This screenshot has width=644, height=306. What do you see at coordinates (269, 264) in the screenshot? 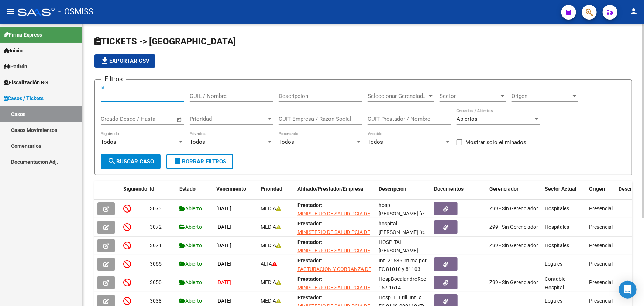
I see `span: ALTA` at bounding box center [269, 264].